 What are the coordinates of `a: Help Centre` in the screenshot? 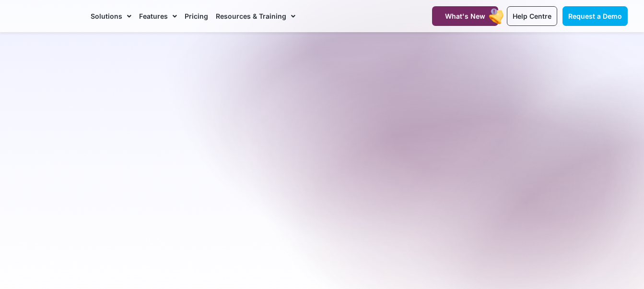 It's located at (532, 16).